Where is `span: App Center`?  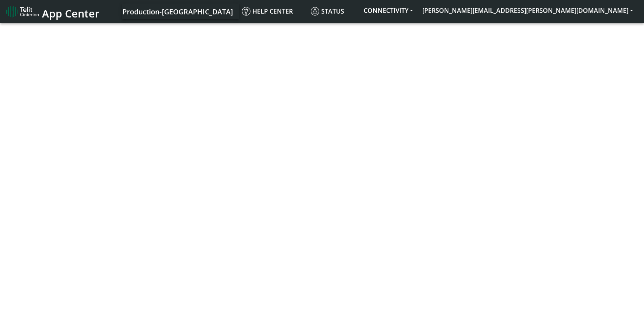
span: App Center is located at coordinates (71, 13).